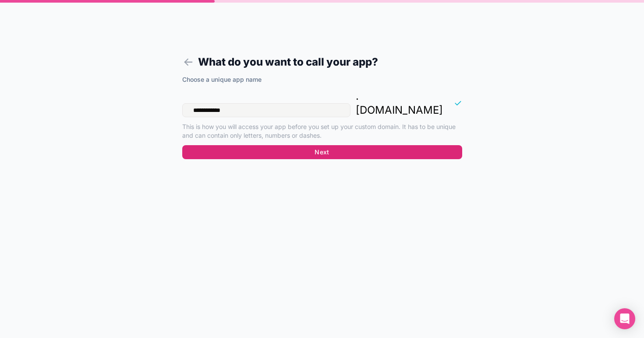  I want to click on button: Next, so click(322, 152).